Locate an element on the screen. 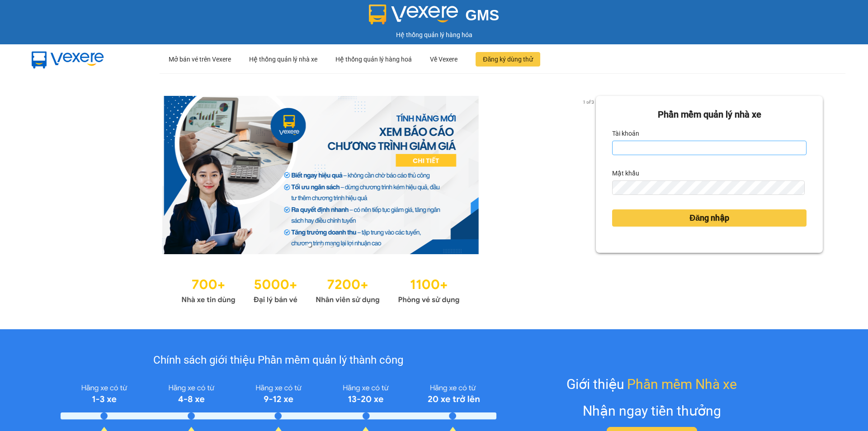 The height and width of the screenshot is (431, 868). span: Đăng ký dùng thử is located at coordinates (507, 59).